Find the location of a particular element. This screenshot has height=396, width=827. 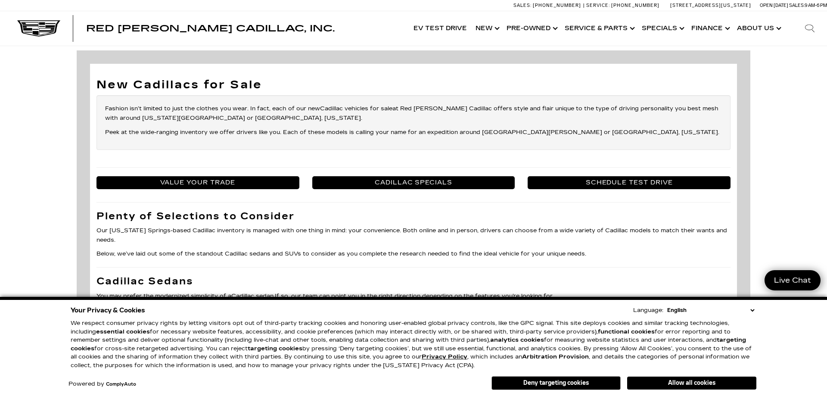

a: ComplyAuto is located at coordinates (121, 384).